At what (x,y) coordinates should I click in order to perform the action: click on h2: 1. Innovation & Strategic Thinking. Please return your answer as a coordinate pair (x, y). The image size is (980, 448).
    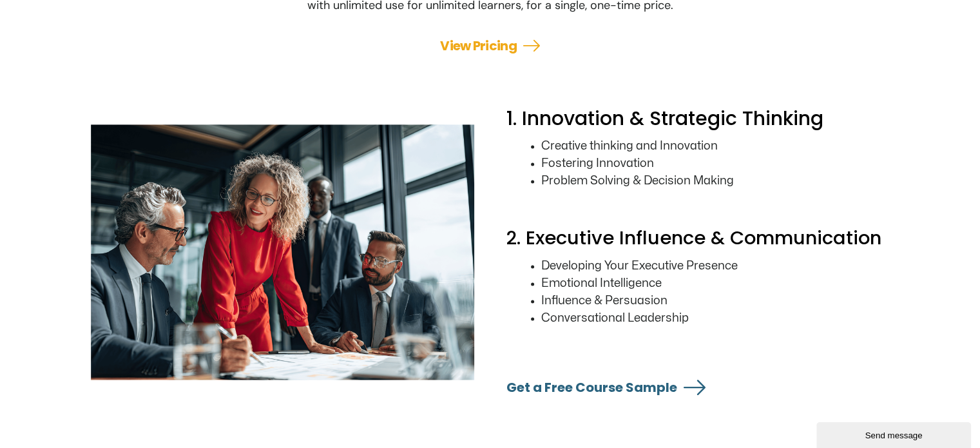
    Looking at the image, I should click on (697, 118).